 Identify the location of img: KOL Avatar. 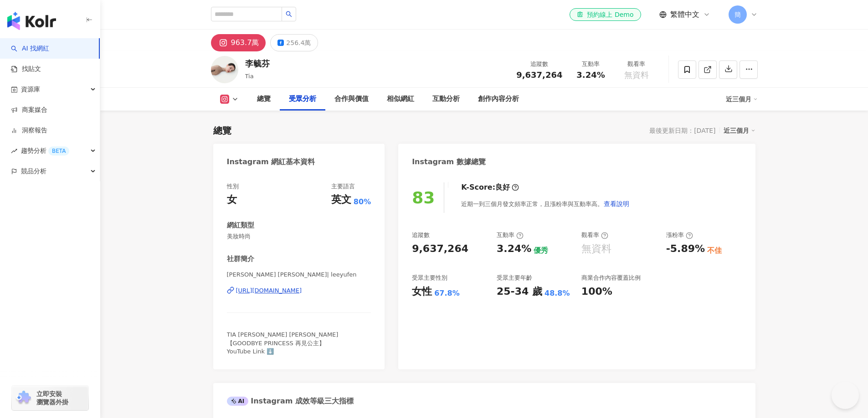
(225, 69).